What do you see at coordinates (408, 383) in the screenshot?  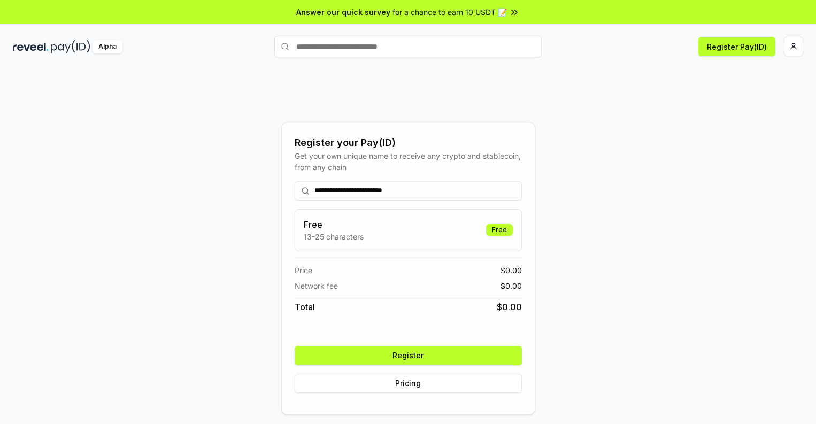 I see `button: Pricing` at bounding box center [408, 383].